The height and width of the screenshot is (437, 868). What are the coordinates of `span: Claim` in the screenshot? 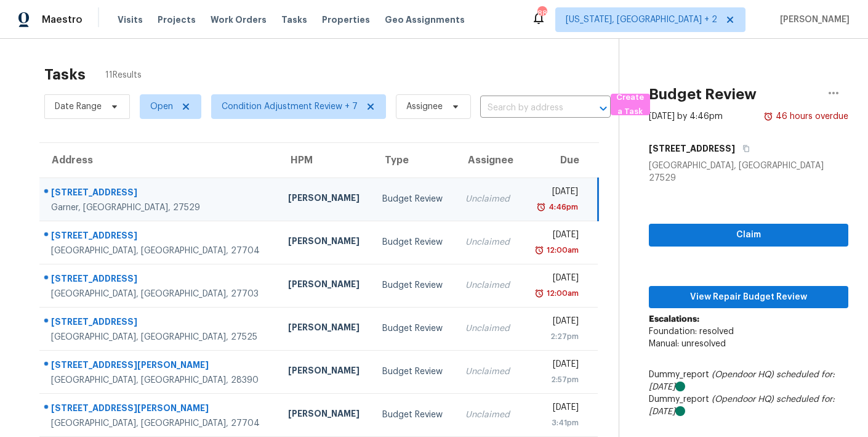 It's located at (748, 235).